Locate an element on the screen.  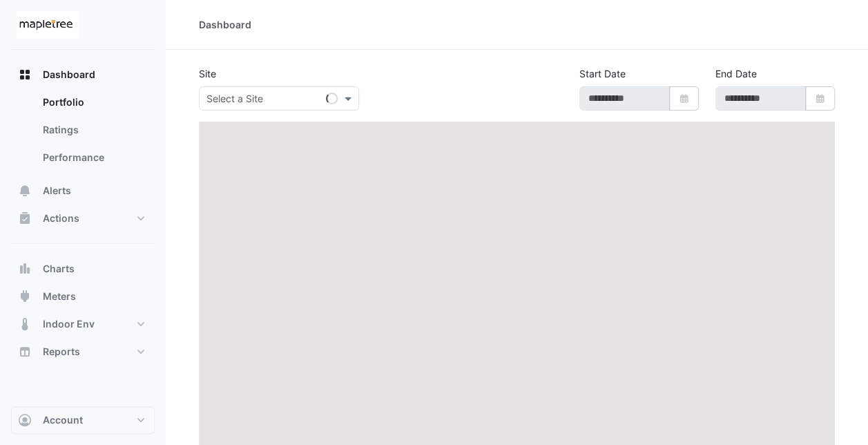
a: Performance is located at coordinates (93, 157).